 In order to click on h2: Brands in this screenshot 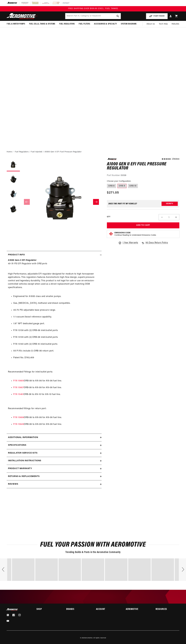, I will do `click(78, 610)`.